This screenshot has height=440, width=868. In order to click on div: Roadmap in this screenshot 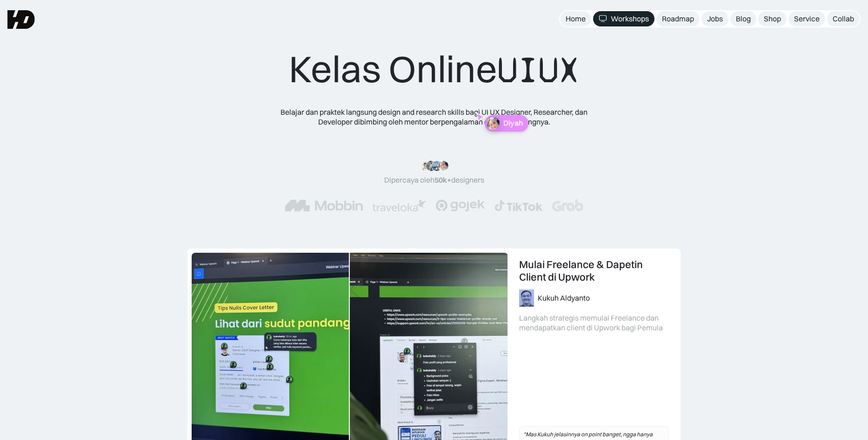, I will do `click(678, 19)`.